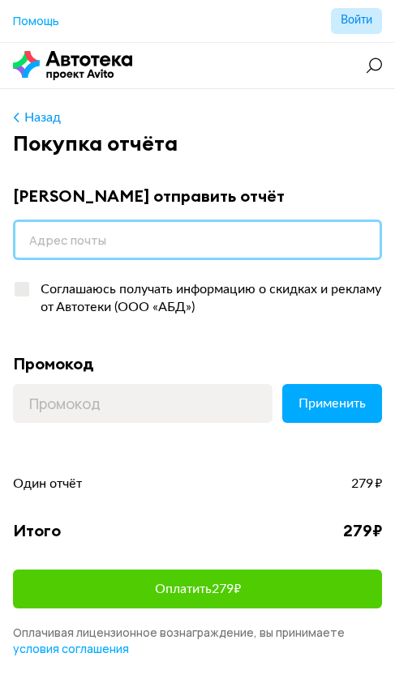  I want to click on button: Войти, so click(356, 21).